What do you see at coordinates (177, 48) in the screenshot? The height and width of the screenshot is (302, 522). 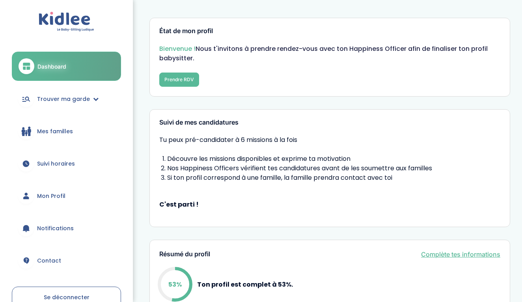 I see `span: Bienvenue !` at bounding box center [177, 48].